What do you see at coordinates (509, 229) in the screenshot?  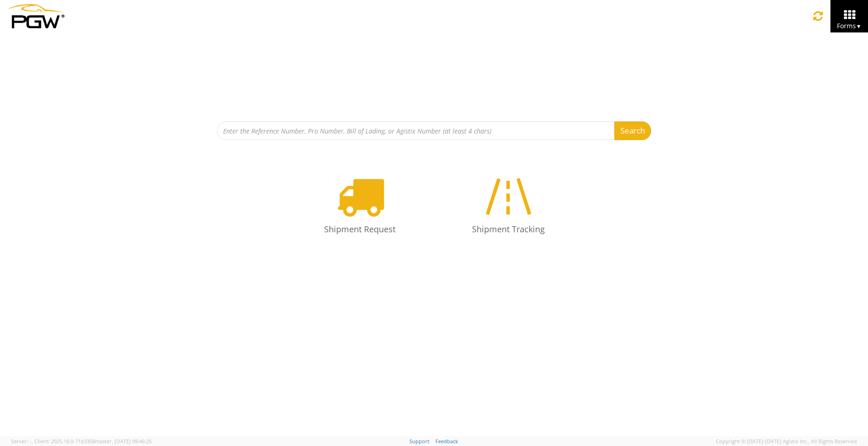 I see `h4: Shipment Tracking` at bounding box center [509, 229].